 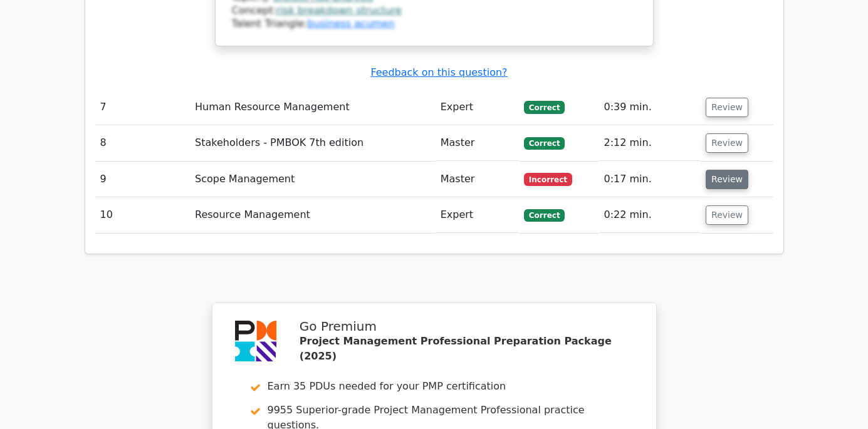 I want to click on td: 0:22 min., so click(x=649, y=215).